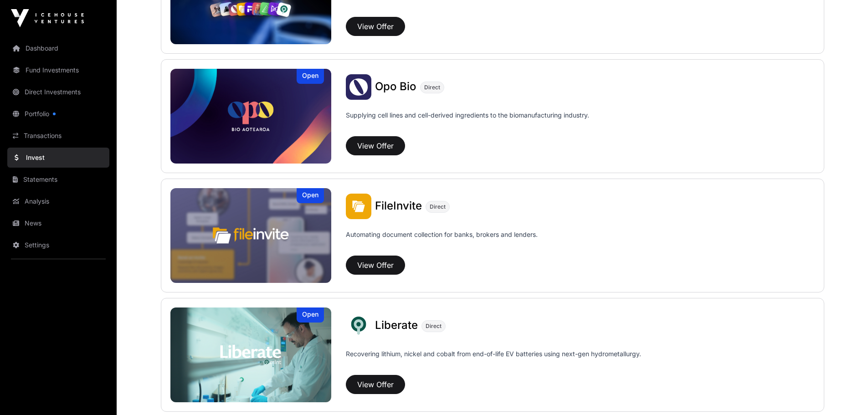  Describe the element at coordinates (395, 86) in the screenshot. I see `span: Opo Bio` at that location.